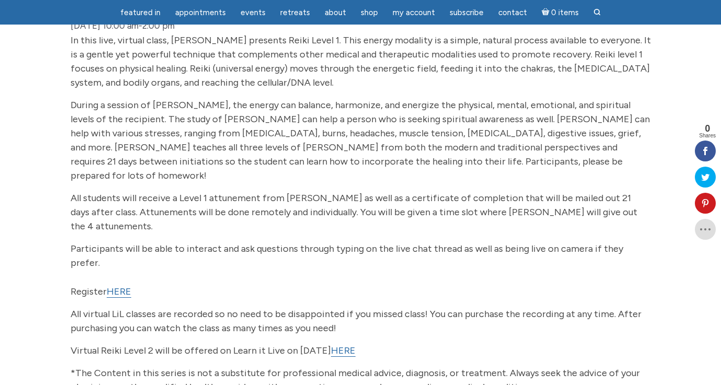  I want to click on span: Appointments, so click(200, 13).